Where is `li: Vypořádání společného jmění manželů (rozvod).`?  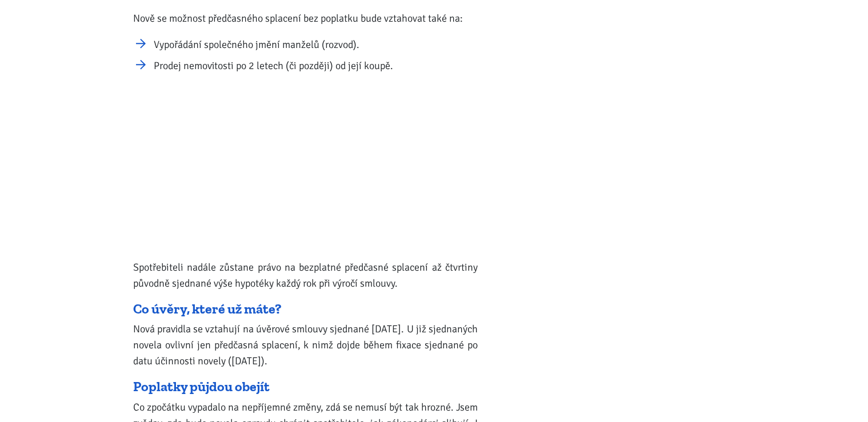 li: Vypořádání společného jmění manželů (rozvod). is located at coordinates (316, 45).